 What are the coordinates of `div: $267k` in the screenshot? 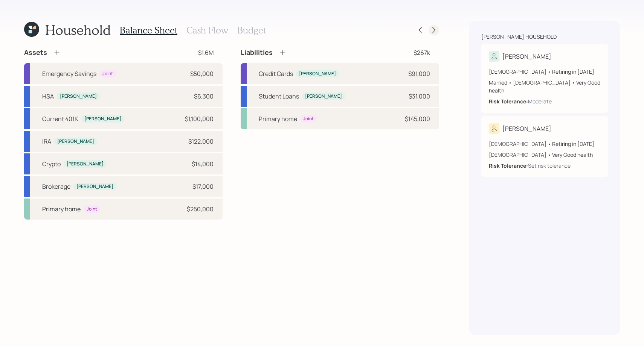 It's located at (422, 52).